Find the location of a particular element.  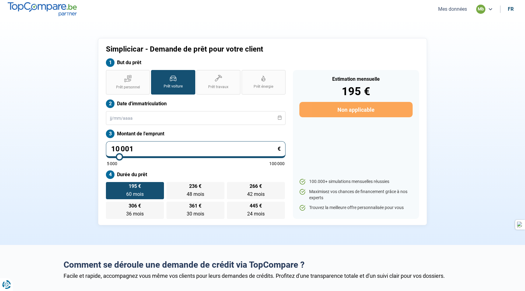

div: fr is located at coordinates (510, 9).